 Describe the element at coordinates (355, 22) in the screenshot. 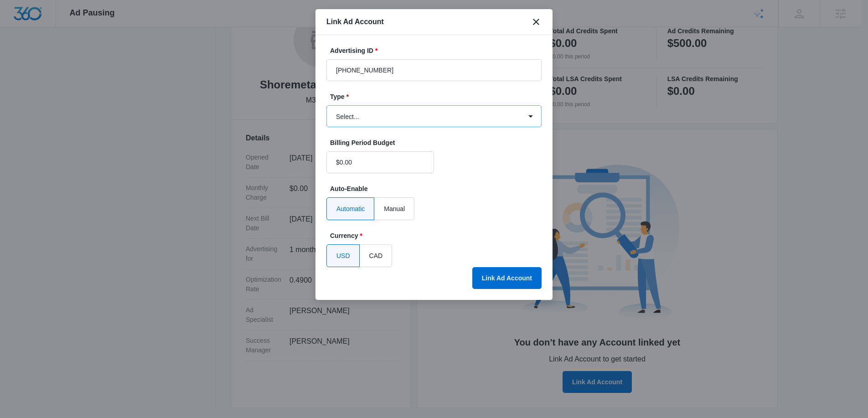

I see `h1: Link Ad Account` at that location.